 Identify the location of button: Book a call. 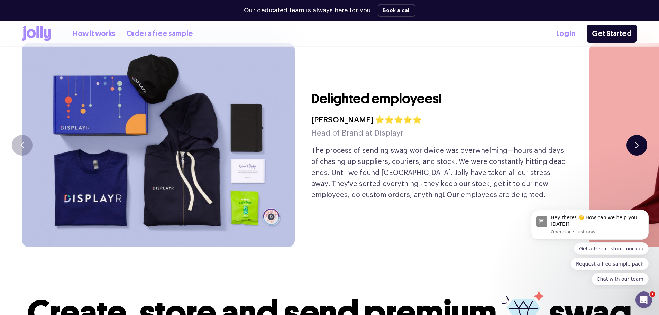
(396, 10).